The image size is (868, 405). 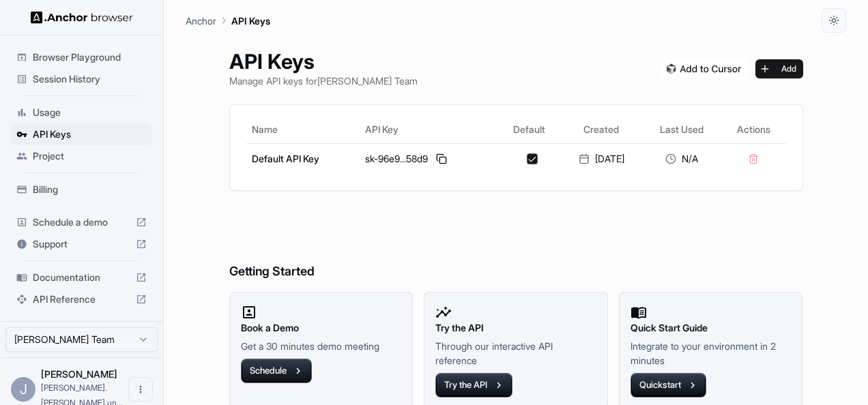 I want to click on p: Get a 30 minutes demo meeting, so click(x=321, y=346).